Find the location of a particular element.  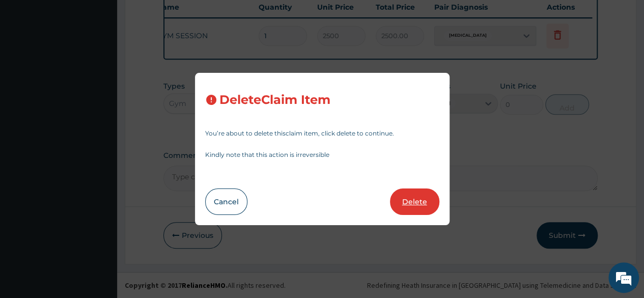

textarea: Type your message and hit 'Enter' is located at coordinates (100, 212).